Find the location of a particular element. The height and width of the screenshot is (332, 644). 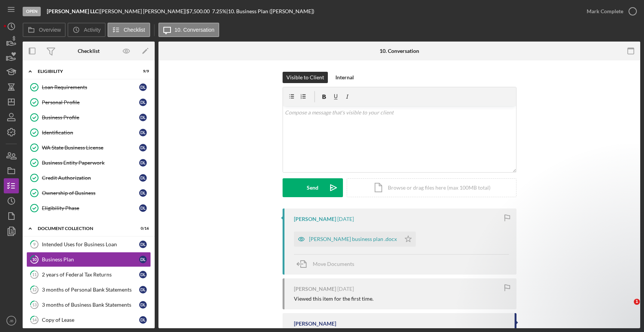

div: Business Profile is located at coordinates (90, 117).